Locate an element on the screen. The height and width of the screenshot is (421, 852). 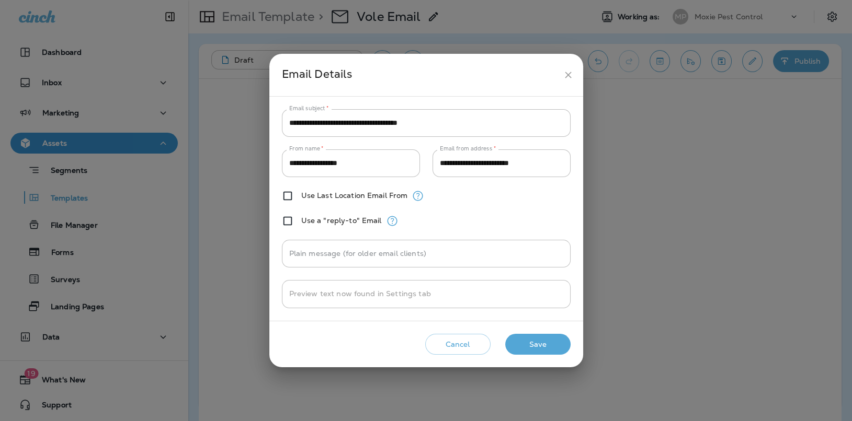
label: Email subject is located at coordinates (309, 108).